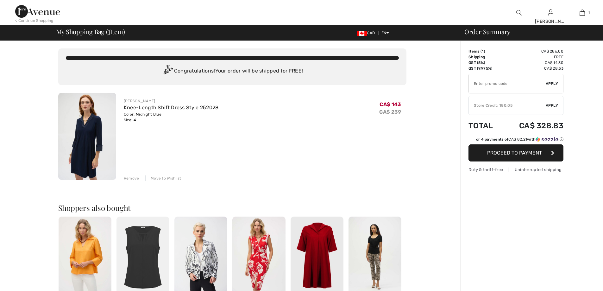 The width and height of the screenshot is (603, 291). Describe the element at coordinates (550, 12) in the screenshot. I see `a: Sign In` at that location.